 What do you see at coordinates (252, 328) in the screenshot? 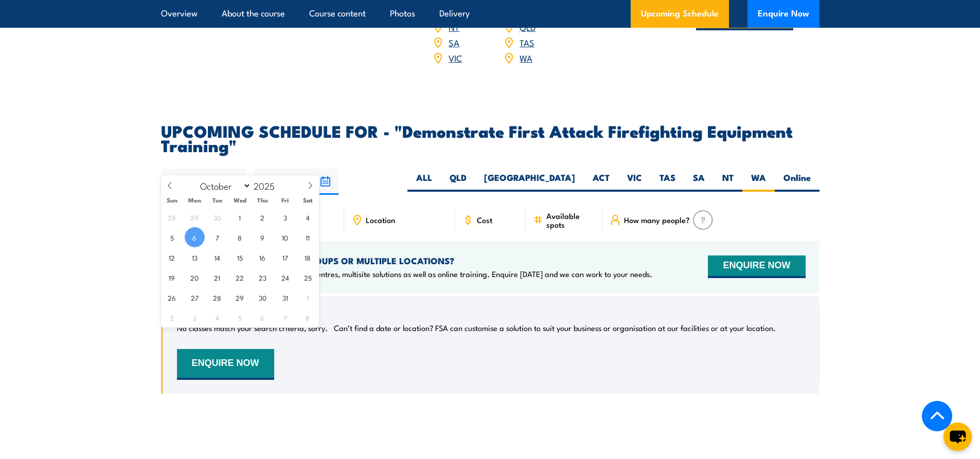
I see `p: No classes match your search criteria, sorry.` at bounding box center [252, 328].